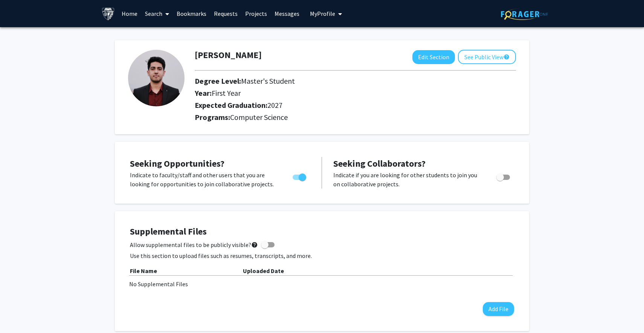 The height and width of the screenshot is (333, 644). I want to click on button: Edit Section, so click(433, 57).